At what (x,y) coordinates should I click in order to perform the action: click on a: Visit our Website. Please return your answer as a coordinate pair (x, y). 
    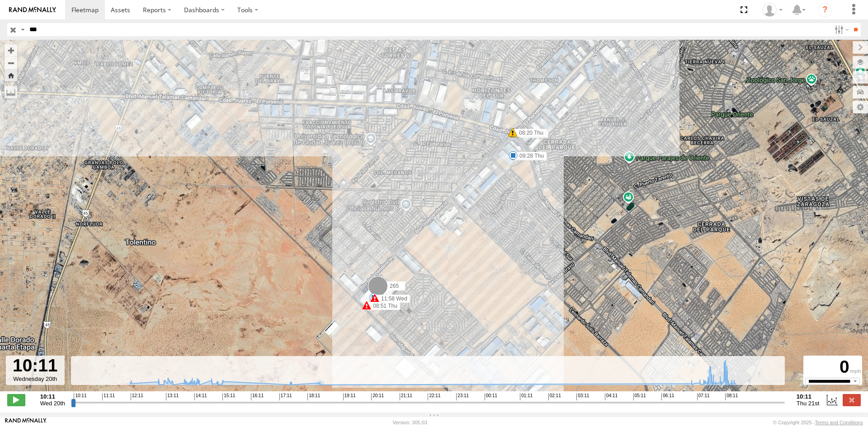
    Looking at the image, I should click on (26, 422).